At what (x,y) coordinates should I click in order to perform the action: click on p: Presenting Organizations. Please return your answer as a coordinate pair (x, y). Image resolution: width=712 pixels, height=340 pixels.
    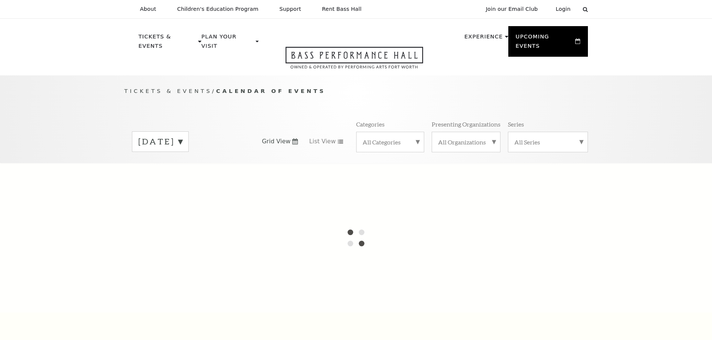
    Looking at the image, I should click on (466, 124).